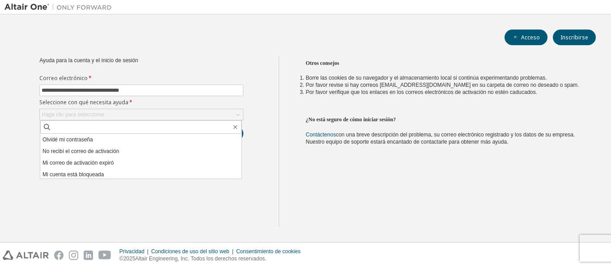 The width and height of the screenshot is (611, 268). I want to click on font: Olvidé mi contraseña, so click(68, 140).